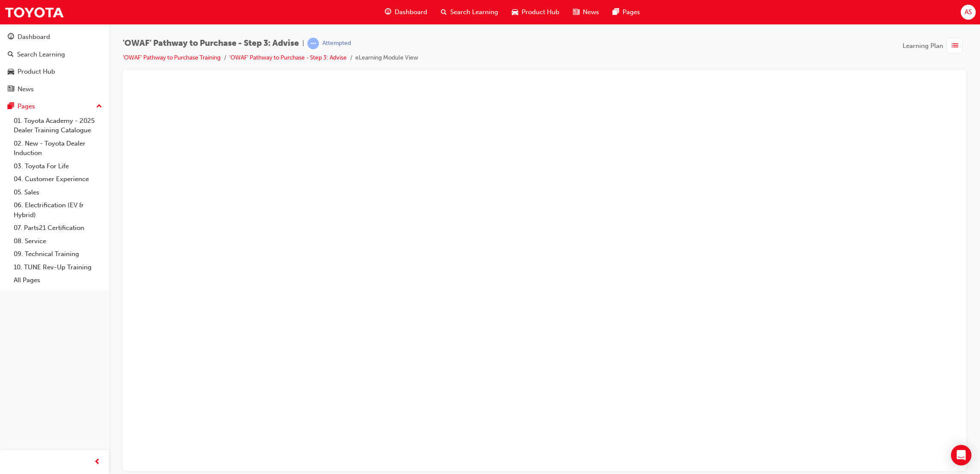 This screenshot has height=474, width=980. I want to click on a: news-iconNews, so click(586, 12).